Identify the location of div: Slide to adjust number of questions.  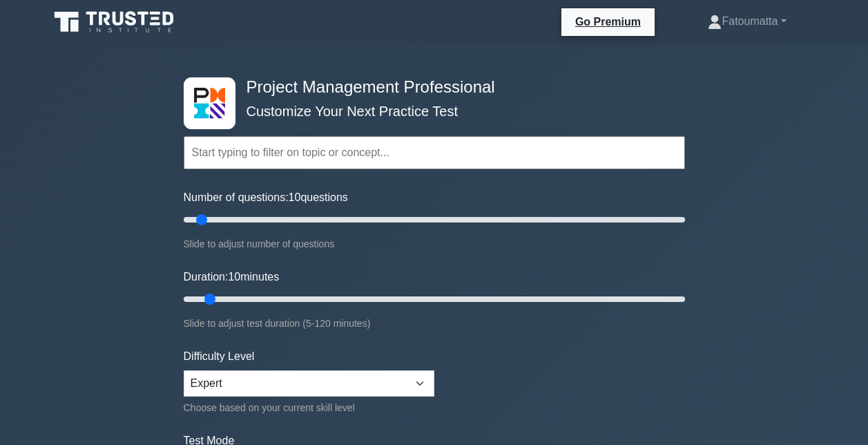
(434, 244).